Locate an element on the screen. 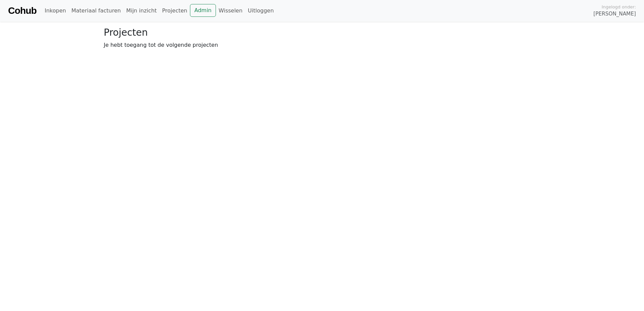 The image size is (644, 311). a: Inkopen is located at coordinates (55, 11).